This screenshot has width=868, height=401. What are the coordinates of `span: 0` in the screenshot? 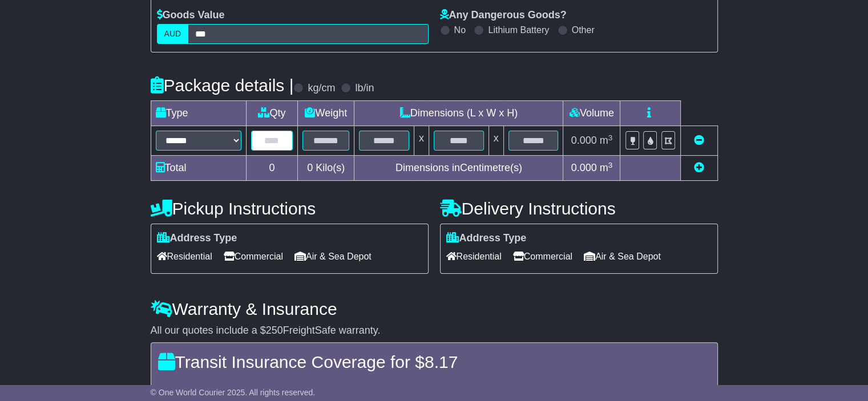 It's located at (310, 168).